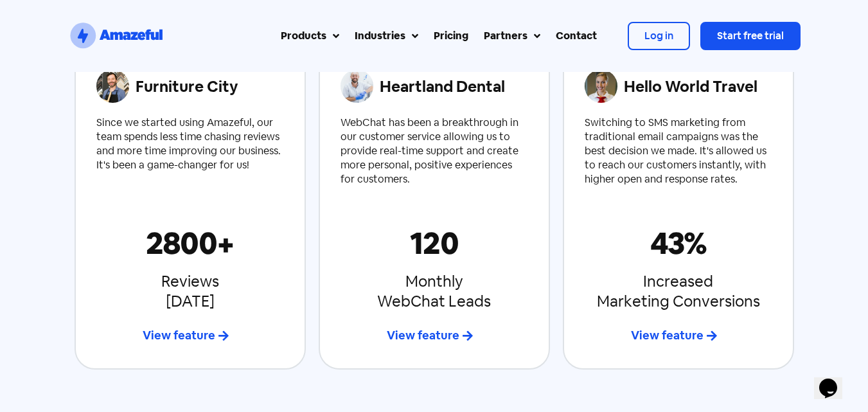 The width and height of the screenshot is (868, 412). What do you see at coordinates (190, 144) in the screenshot?
I see `div: Since we started using Amazeful, our team spends less time chasing reviews and more time improvin...` at bounding box center [190, 144].